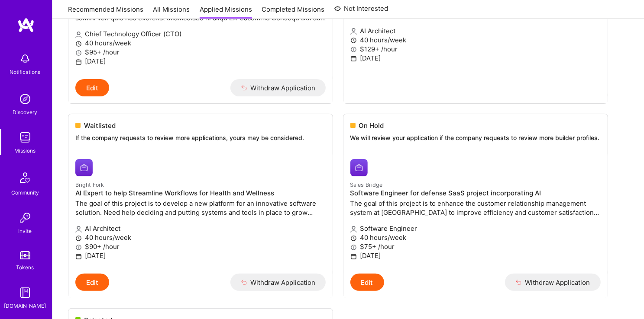 Image resolution: width=644 pixels, height=319 pixels. I want to click on img: logo, so click(26, 25).